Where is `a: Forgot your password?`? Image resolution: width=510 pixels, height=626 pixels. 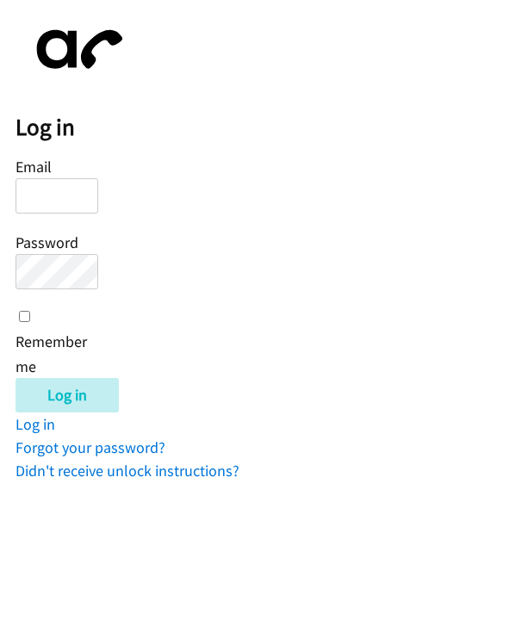
a: Forgot your password? is located at coordinates (90, 447).